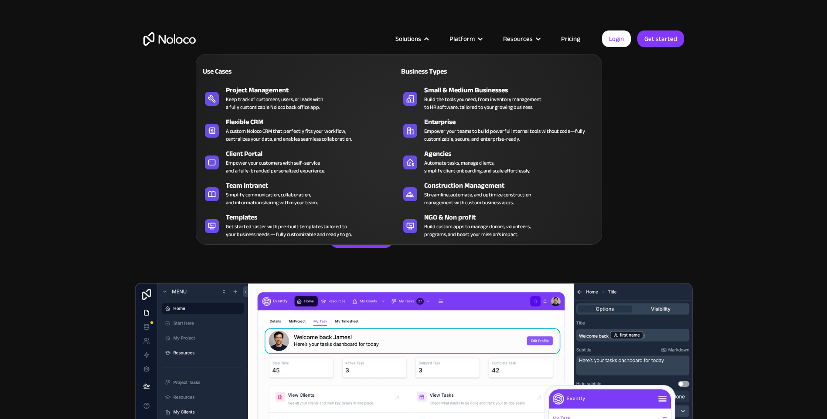 The image size is (827, 419). Describe the element at coordinates (300, 130) in the screenshot. I see `a: Flexible CRMA custom Noloco CRM that perfectly fits your workflow,centralizes your data, and enab...` at that location.